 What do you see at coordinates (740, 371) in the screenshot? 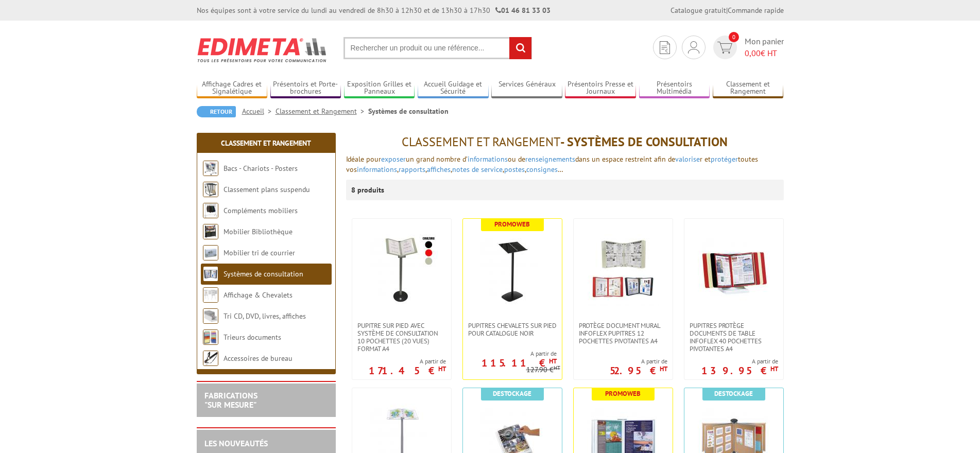
I see `p: 139.95 €` at bounding box center [740, 371].